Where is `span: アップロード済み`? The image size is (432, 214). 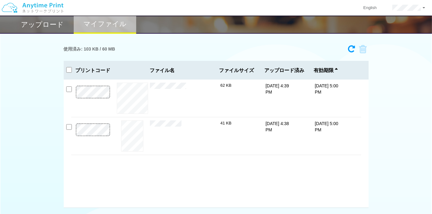
span: アップロード済み is located at coordinates (284, 71).